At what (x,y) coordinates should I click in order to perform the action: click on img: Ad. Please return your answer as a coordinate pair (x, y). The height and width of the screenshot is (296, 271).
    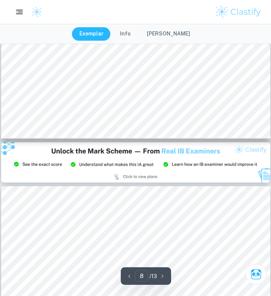
    Looking at the image, I should click on (136, 162).